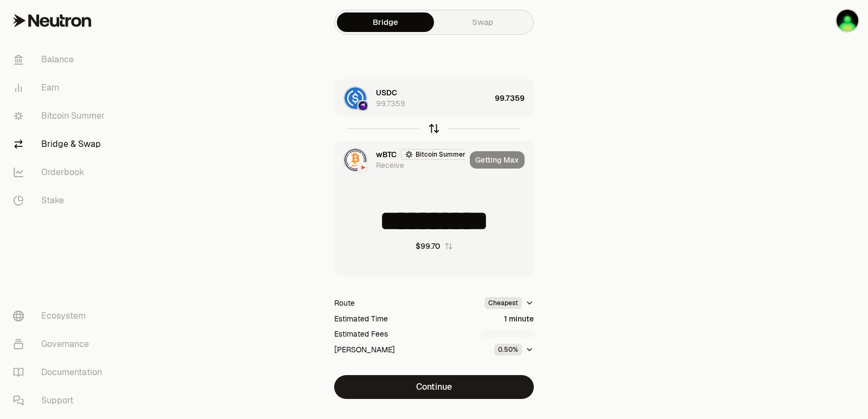 Image resolution: width=868 pixels, height=419 pixels. Describe the element at coordinates (386, 92) in the screenshot. I see `span: USDC` at that location.